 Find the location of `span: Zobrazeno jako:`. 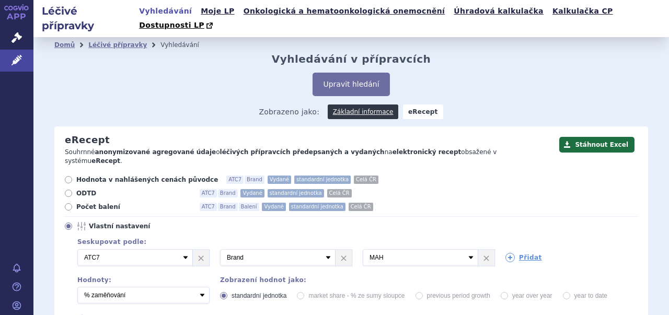

span: Zobrazeno jako: is located at coordinates (289, 112).